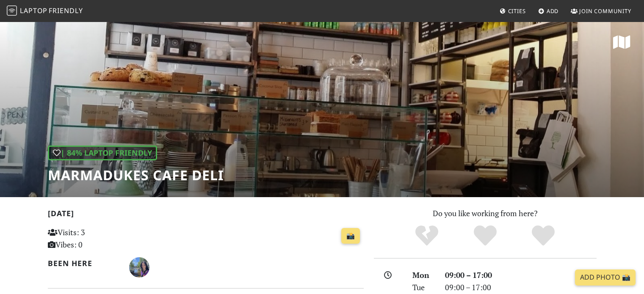 The width and height of the screenshot is (644, 294). Describe the element at coordinates (45, 11) in the screenshot. I see `a: LaptopFriendly LaptopFriendly` at that location.